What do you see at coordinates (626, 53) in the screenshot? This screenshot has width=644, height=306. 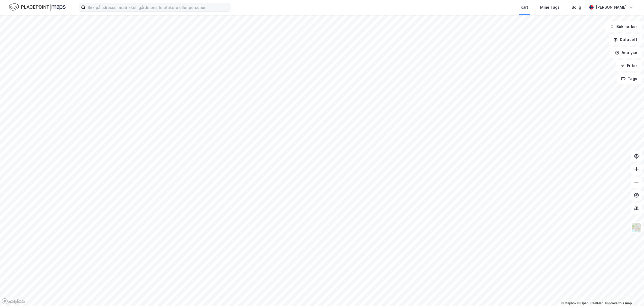 I see `button: Analyse` at bounding box center [626, 53].